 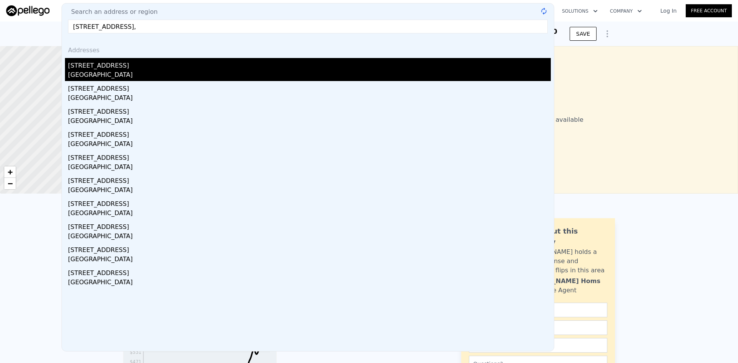 What do you see at coordinates (10, 172) in the screenshot?
I see `a: Zoom in` at bounding box center [10, 172].